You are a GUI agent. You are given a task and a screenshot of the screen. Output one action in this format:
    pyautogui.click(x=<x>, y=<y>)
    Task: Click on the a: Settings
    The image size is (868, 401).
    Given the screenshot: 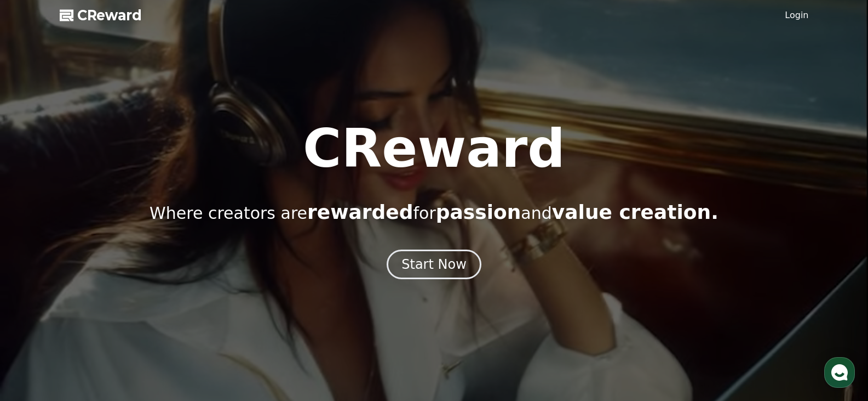 What is the action you would take?
    pyautogui.click(x=176, y=324)
    